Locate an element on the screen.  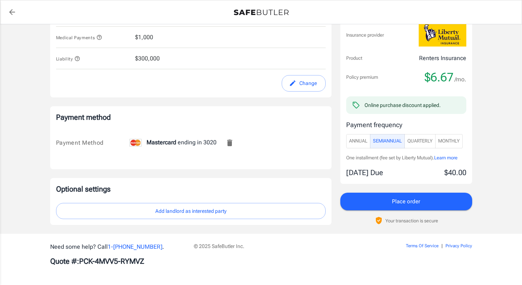
img: Back to quotes is located at coordinates (261, 12).